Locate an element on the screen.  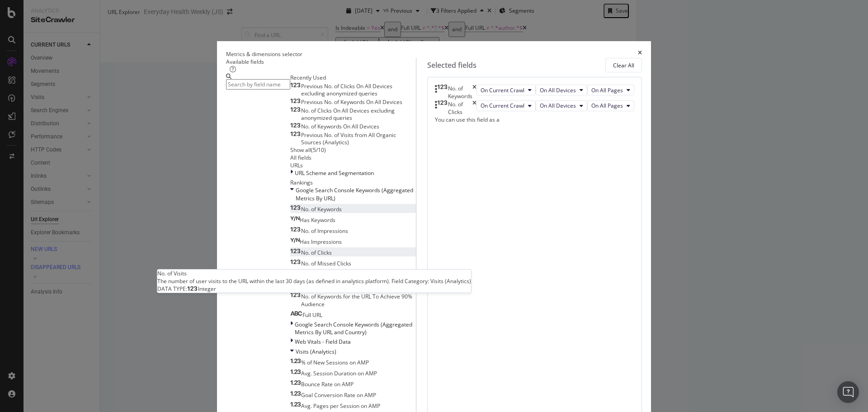
div: Show all is located at coordinates (301, 150).